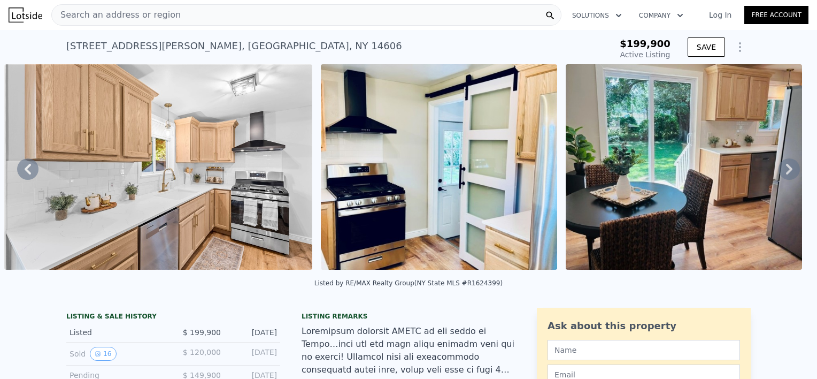 Image resolution: width=817 pixels, height=379 pixels. Describe the element at coordinates (644, 326) in the screenshot. I see `div: Ask about this property` at that location.